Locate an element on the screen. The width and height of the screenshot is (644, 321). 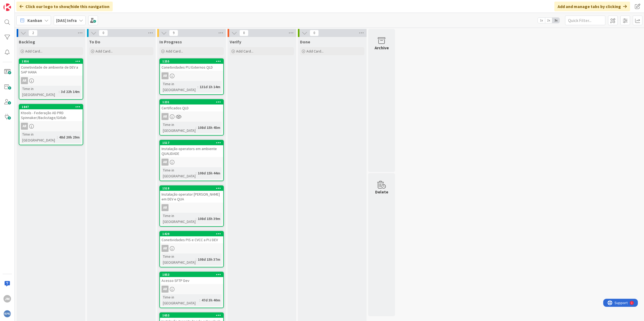
div: JM is located at coordinates (7, 299).